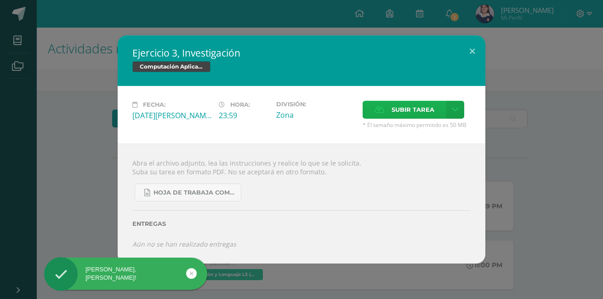 The image size is (603, 299). I want to click on div: Abra el archivo adjunto, lea las instrucciones y realice lo que se le solicita. Suba su tarea en ..., so click(302, 203).